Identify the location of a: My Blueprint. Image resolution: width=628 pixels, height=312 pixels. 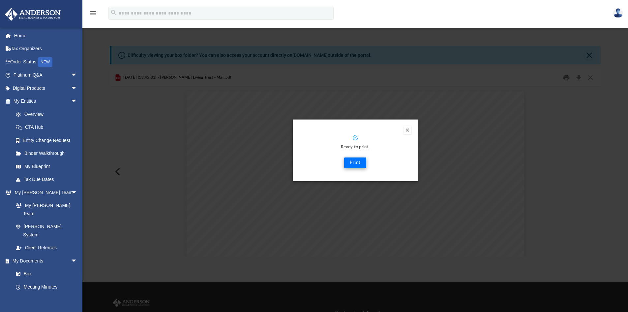
(46, 166).